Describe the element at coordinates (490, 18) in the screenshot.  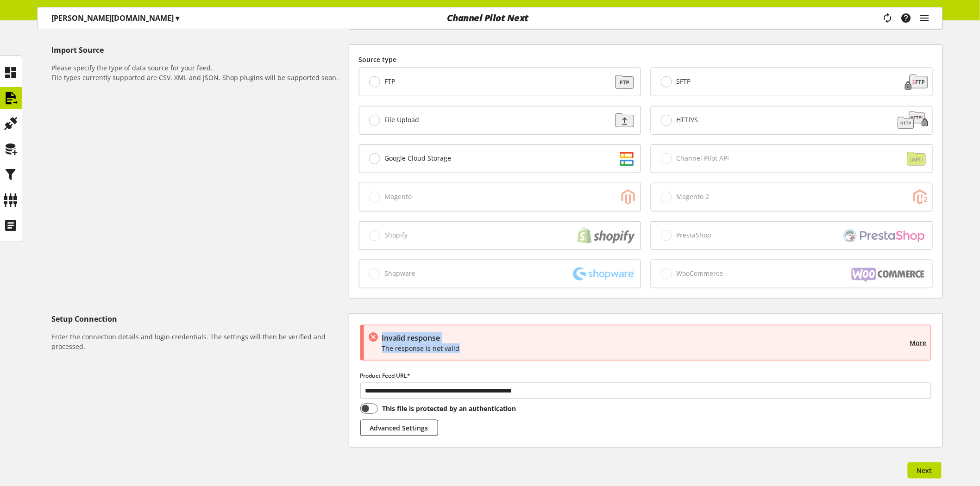
I see `nav: main navigation` at that location.